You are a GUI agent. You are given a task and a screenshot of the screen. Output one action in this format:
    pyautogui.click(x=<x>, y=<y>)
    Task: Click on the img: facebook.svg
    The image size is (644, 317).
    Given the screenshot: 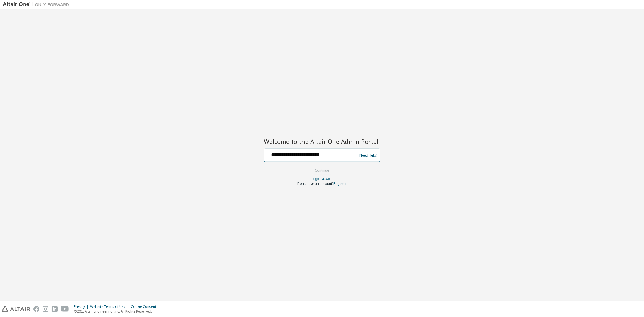 What is the action you would take?
    pyautogui.click(x=36, y=309)
    